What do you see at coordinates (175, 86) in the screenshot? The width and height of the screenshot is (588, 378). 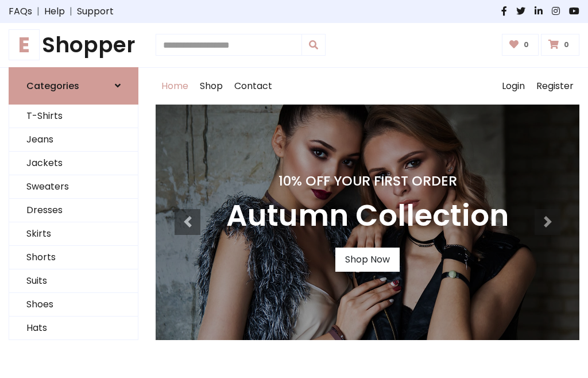 I see `a: Home` at bounding box center [175, 86].